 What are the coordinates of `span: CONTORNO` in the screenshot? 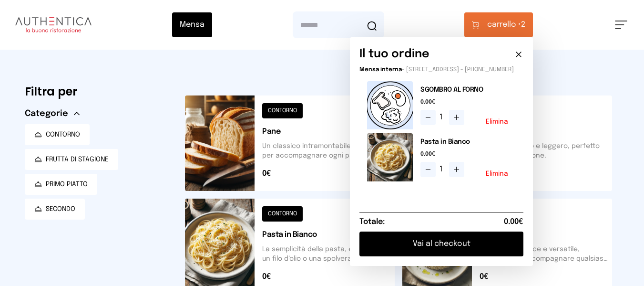 It's located at (63, 135).